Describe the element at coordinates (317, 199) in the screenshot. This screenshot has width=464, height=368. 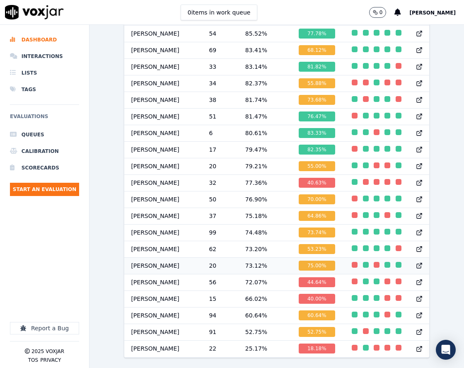
I see `div: 70.00 %` at that location.